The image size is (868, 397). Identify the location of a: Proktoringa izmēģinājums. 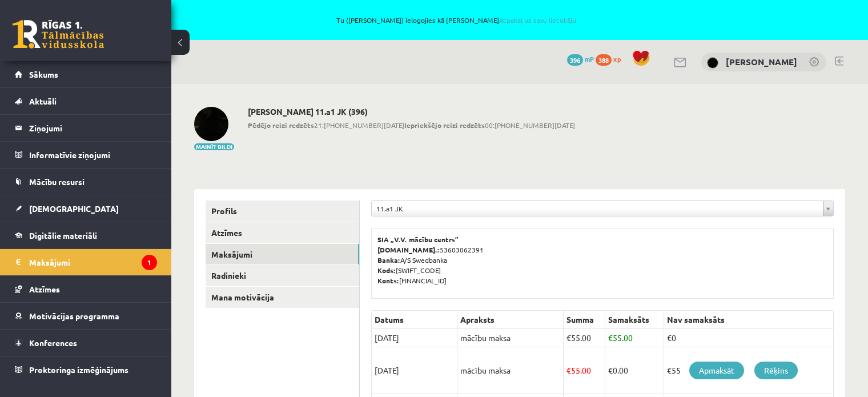
(86, 370).